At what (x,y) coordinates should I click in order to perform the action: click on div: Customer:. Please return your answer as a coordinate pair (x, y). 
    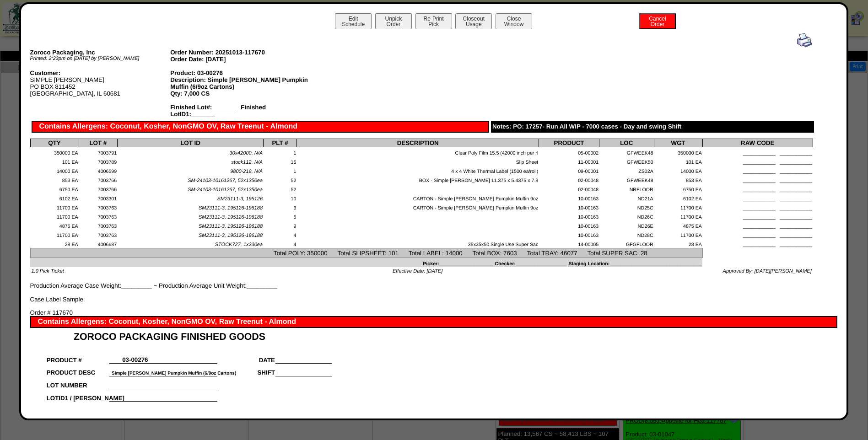
    Looking at the image, I should click on (100, 72).